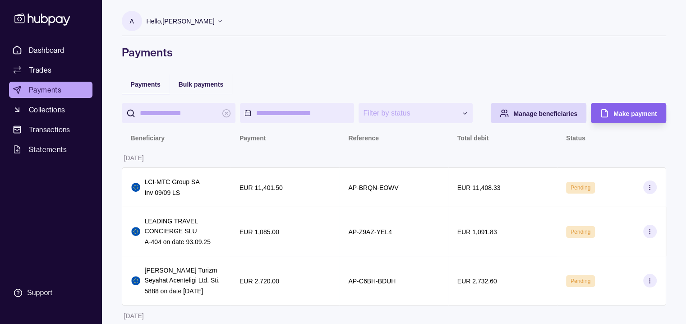  I want to click on a: Payments, so click(50, 90).